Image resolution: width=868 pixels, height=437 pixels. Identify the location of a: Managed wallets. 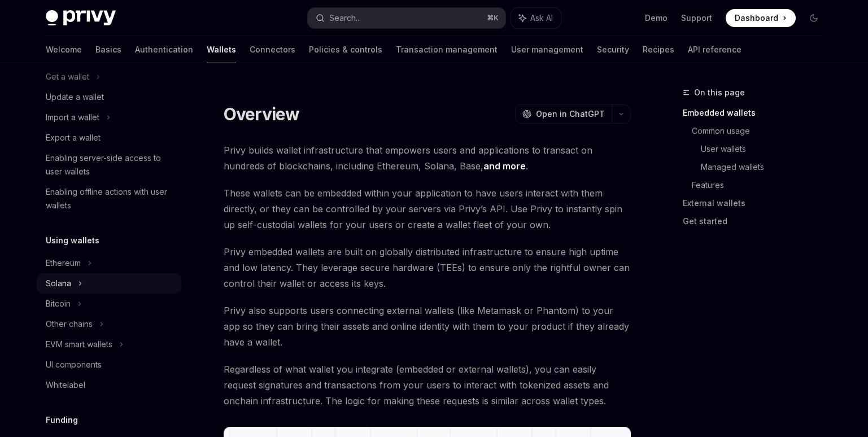
(767, 167).